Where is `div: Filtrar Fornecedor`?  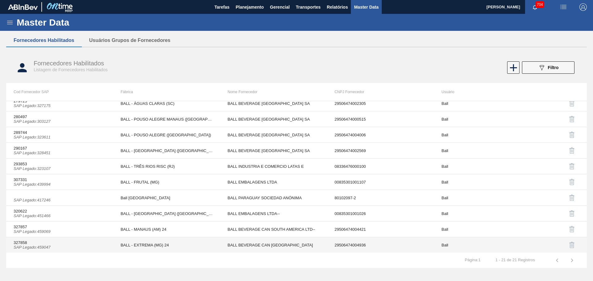
div: Filtrar Fornecedor is located at coordinates (548, 68).